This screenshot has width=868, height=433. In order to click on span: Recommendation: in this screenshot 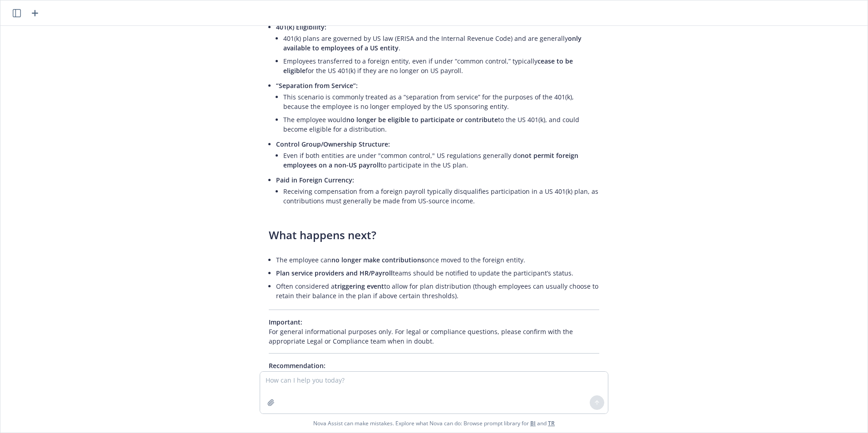, I will do `click(297, 366)`.